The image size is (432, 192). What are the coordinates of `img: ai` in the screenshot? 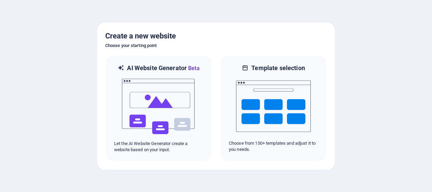 It's located at (159, 106).